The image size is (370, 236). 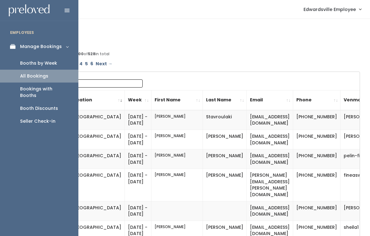 What do you see at coordinates (104, 64) in the screenshot?
I see `a: Next →` at bounding box center [104, 64].